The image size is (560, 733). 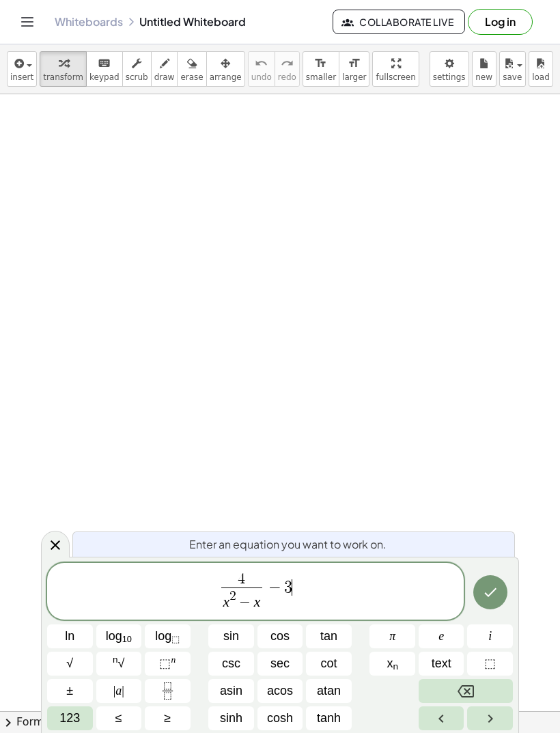 I want to click on span: text, so click(x=442, y=663).